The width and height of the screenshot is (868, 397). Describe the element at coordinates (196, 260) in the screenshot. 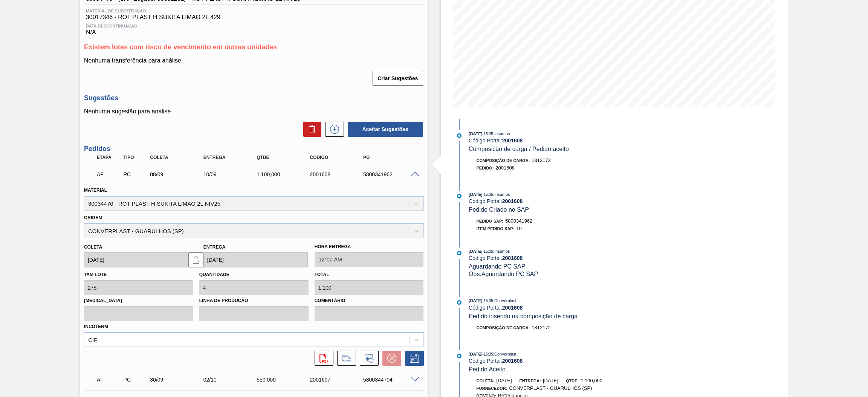

I see `img: locked` at that location.